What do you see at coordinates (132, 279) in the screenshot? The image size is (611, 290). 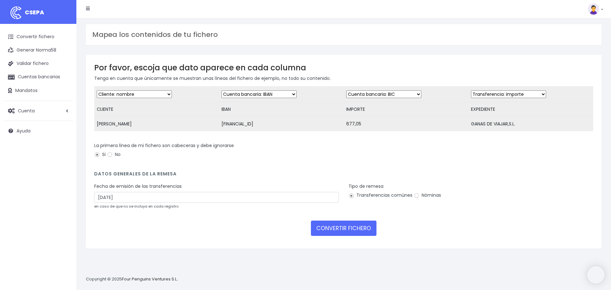 I see `p: Copyright © 2025 .` at bounding box center [132, 279].